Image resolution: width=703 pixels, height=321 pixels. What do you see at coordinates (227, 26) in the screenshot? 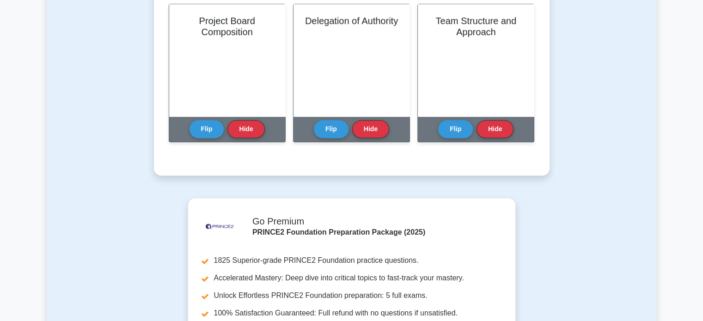
I see `h2: Project Board Composition` at bounding box center [227, 26].